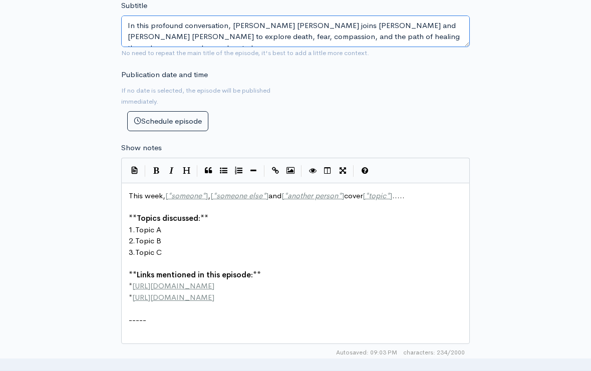 This screenshot has height=371, width=591. I want to click on span: another person, so click(313, 195).